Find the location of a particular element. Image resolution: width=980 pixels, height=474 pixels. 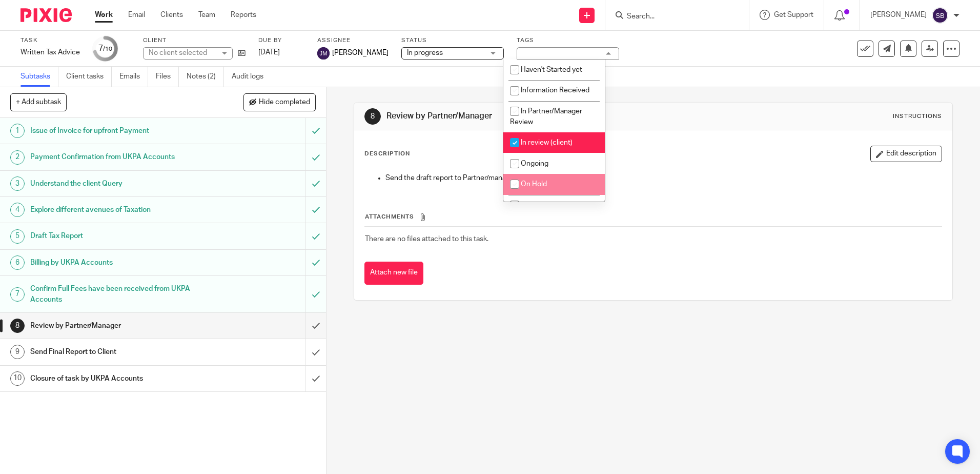

a: Subtasks is located at coordinates (39, 76).